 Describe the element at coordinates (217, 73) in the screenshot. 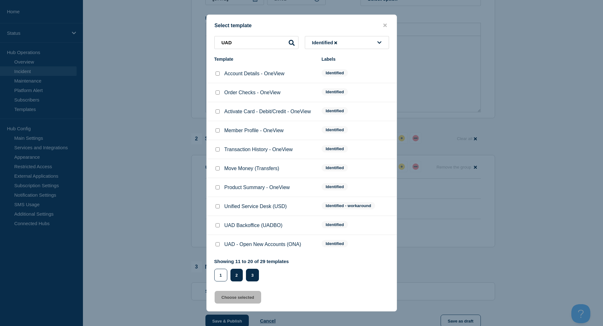

I see `input: Account Details - OneView checkbox` at that location.